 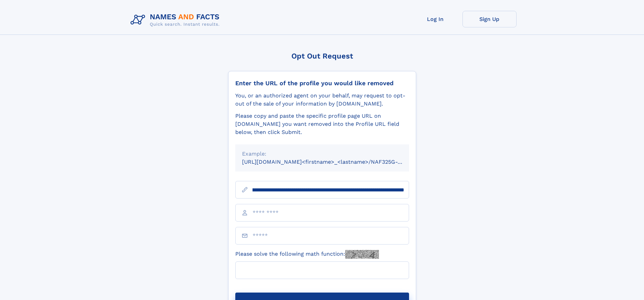 I want to click on div: Opt Out Request, so click(x=322, y=56).